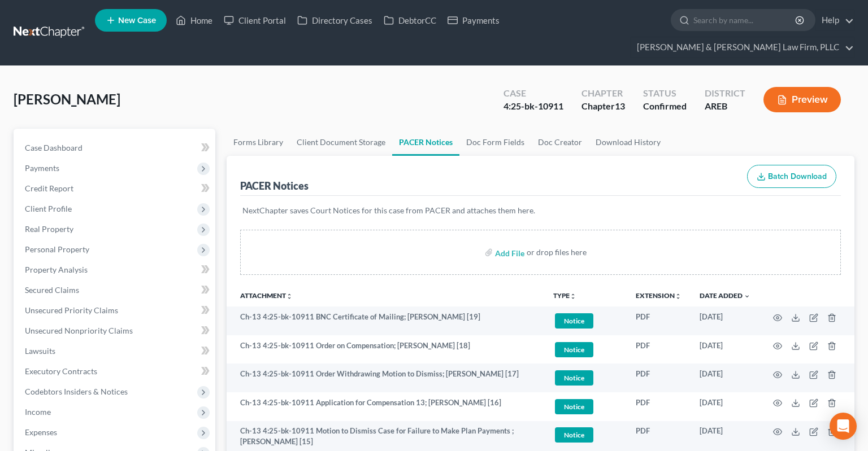 This screenshot has height=451, width=868. What do you see at coordinates (41, 168) in the screenshot?
I see `span: Payments` at bounding box center [41, 168].